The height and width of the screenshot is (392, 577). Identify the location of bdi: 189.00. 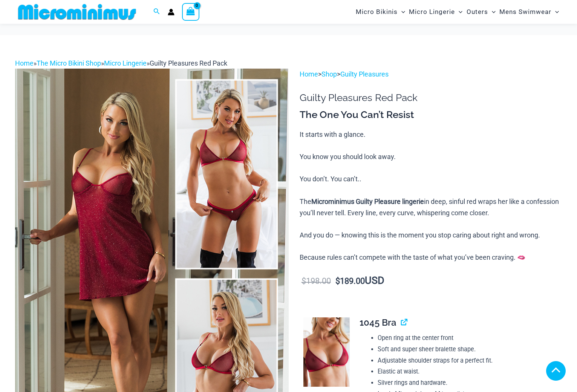
(350, 280).